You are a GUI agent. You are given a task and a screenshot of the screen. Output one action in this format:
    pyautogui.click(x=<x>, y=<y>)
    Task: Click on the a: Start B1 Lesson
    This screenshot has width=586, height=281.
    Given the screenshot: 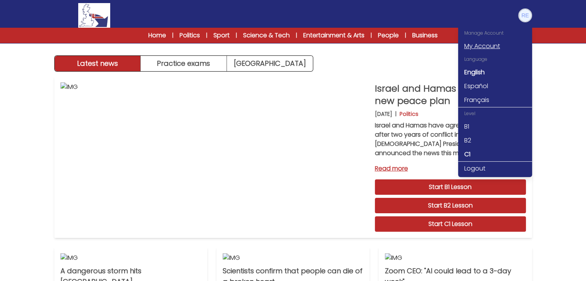 What is the action you would take?
    pyautogui.click(x=450, y=187)
    